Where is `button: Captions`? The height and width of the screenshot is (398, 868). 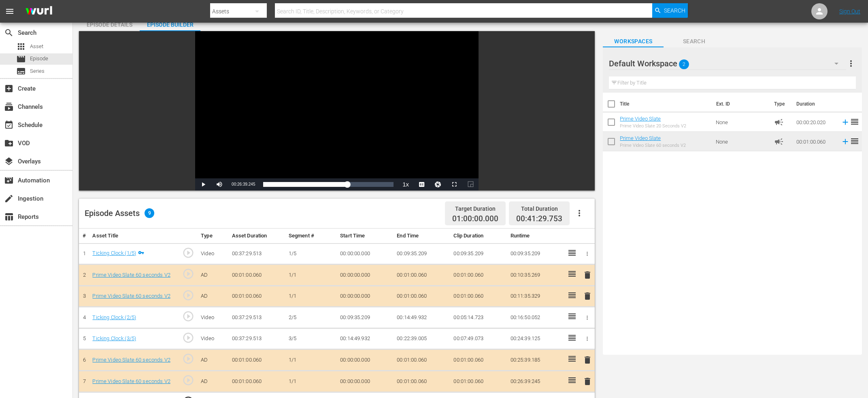
button: Captions is located at coordinates (422, 185).